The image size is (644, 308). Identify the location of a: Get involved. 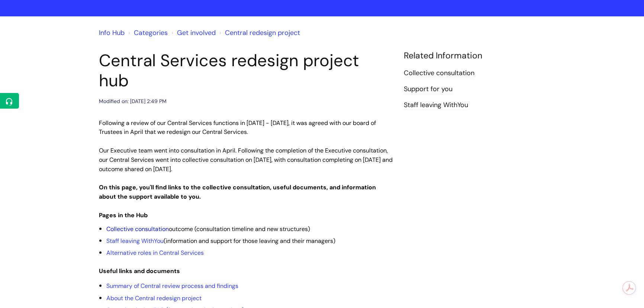
(196, 33).